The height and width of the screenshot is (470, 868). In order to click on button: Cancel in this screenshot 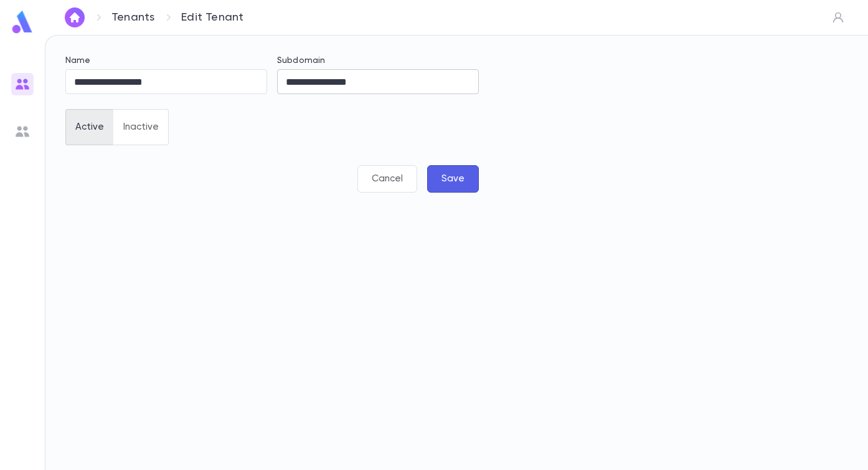, I will do `click(388, 179)`.